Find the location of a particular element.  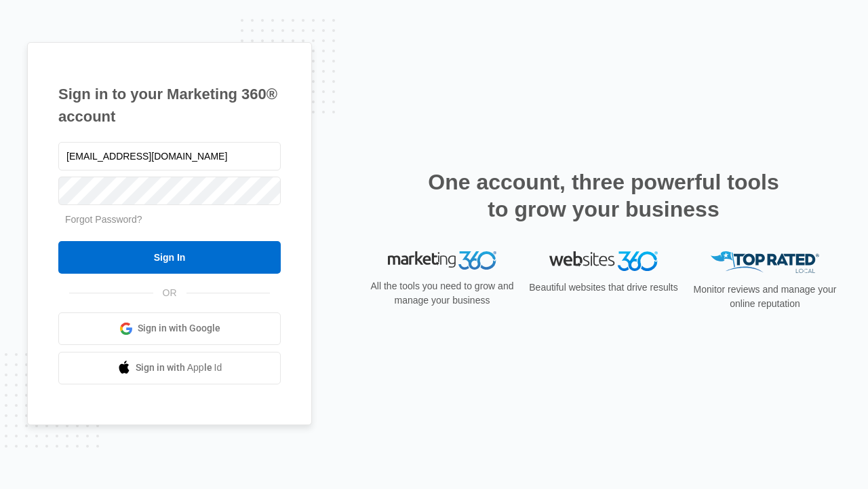

span: OR is located at coordinates (169, 293).